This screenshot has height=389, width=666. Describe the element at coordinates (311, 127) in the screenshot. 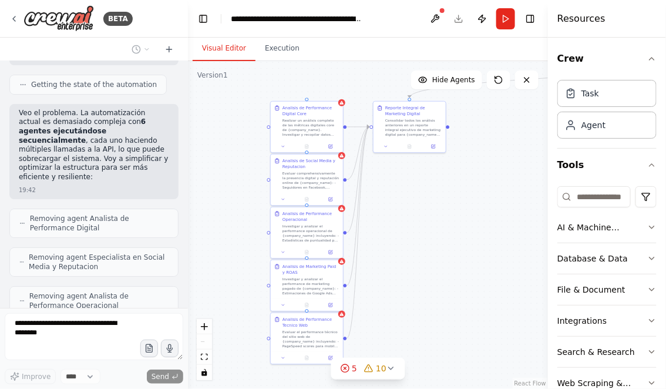

I see `div: Realizar un análisis completo de las métricas digitales core de {company_name}. Investigar y reco...` at that location.